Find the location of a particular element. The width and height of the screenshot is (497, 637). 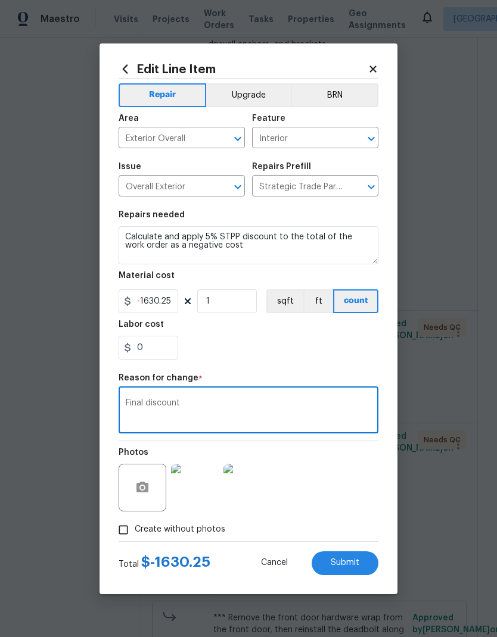

button: ft is located at coordinates (318, 301).